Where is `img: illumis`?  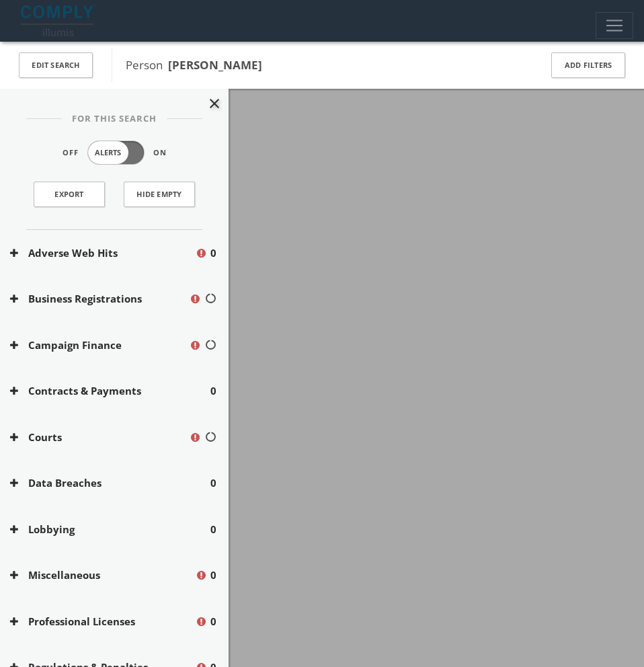
img: illumis is located at coordinates (59, 21).